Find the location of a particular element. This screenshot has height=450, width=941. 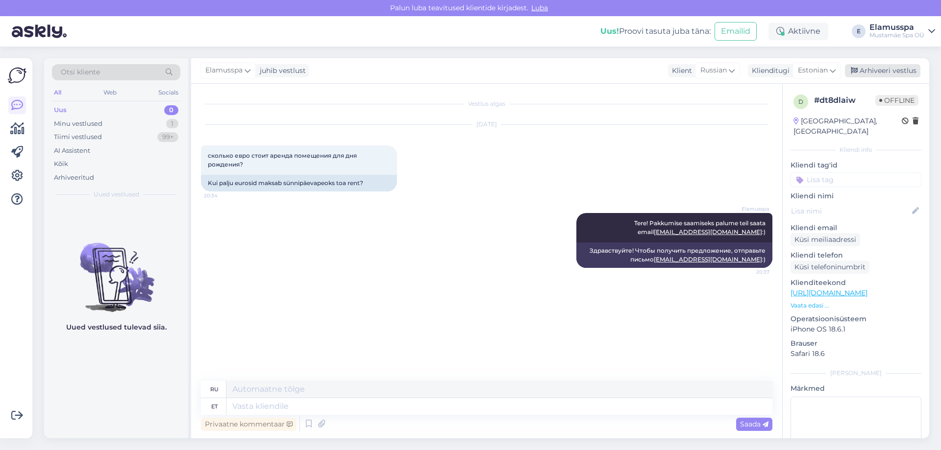

div: Web is located at coordinates (110, 93).